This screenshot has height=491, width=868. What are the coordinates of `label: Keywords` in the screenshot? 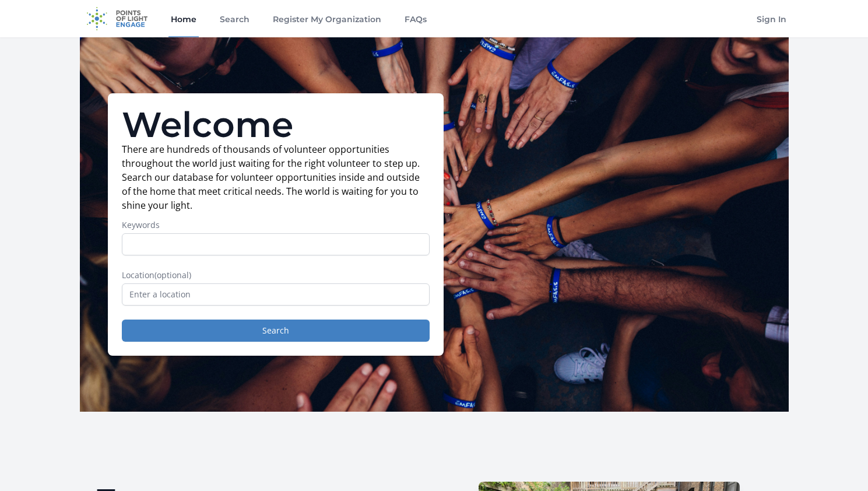 It's located at (276, 225).